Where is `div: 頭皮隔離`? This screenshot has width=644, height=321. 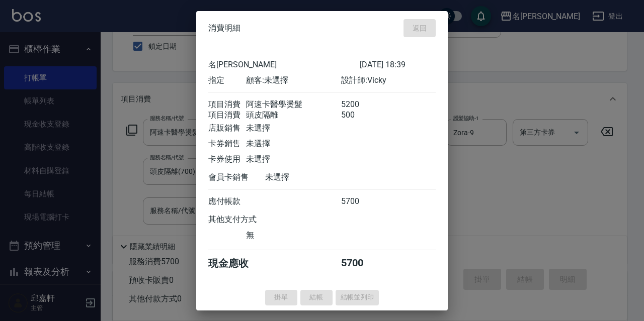 div: 頭皮隔離 is located at coordinates (293, 115).